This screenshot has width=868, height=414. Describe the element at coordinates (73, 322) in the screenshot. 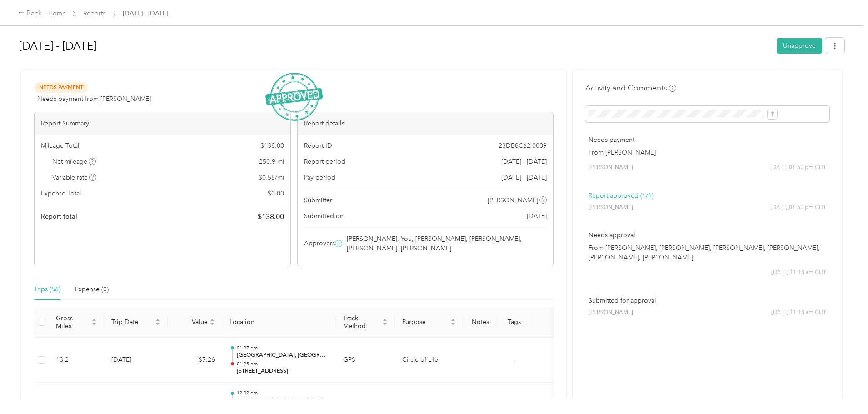

I see `span: Gross Miles` at that location.